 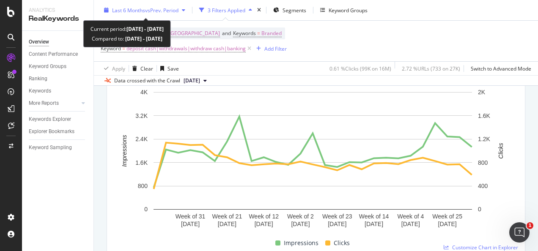 I want to click on div: Apply, so click(x=119, y=68).